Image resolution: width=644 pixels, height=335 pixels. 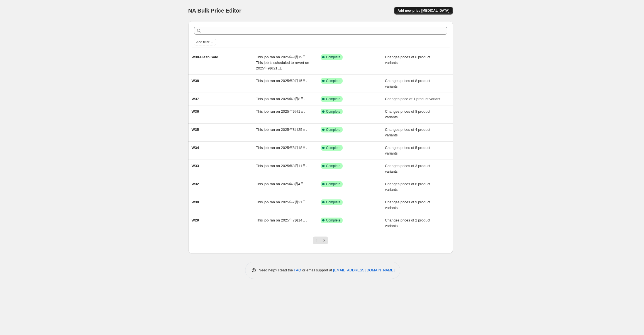 I want to click on span: This job ran on 2025年9月1日., so click(x=281, y=111).